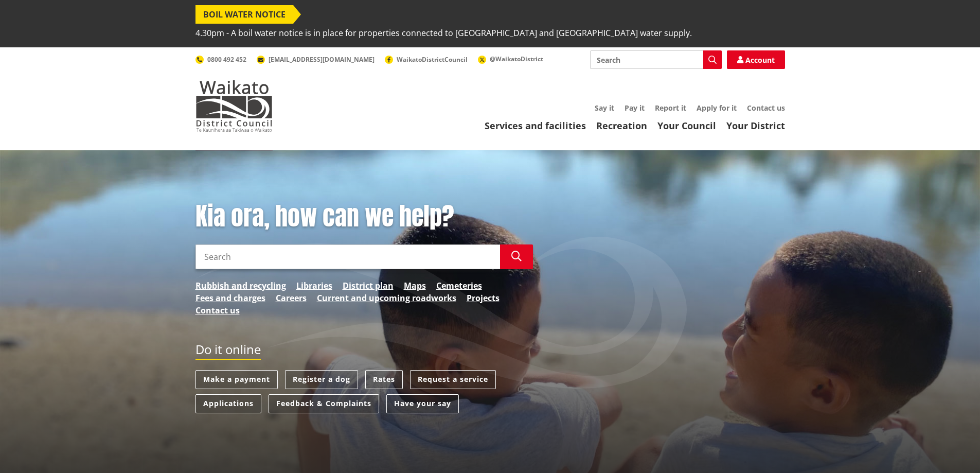 The image size is (980, 473). I want to click on a: Projects, so click(483, 298).